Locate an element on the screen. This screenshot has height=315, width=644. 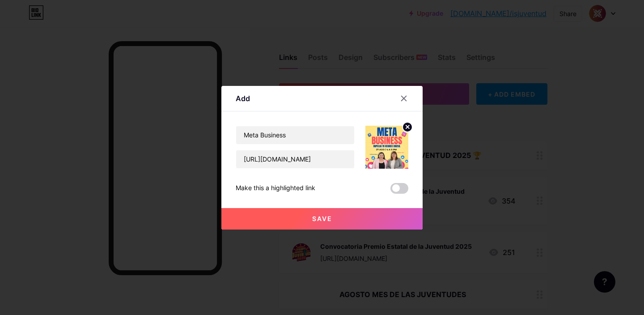
input: Title is located at coordinates (295, 135).